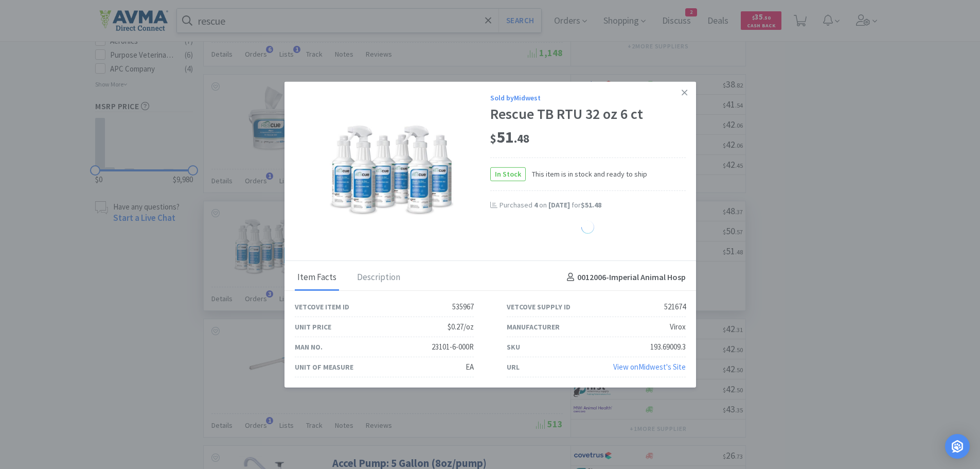 This screenshot has width=980, height=469. What do you see at coordinates (587, 174) in the screenshot?
I see `span: This item is in stock and ready to ship` at bounding box center [587, 174].